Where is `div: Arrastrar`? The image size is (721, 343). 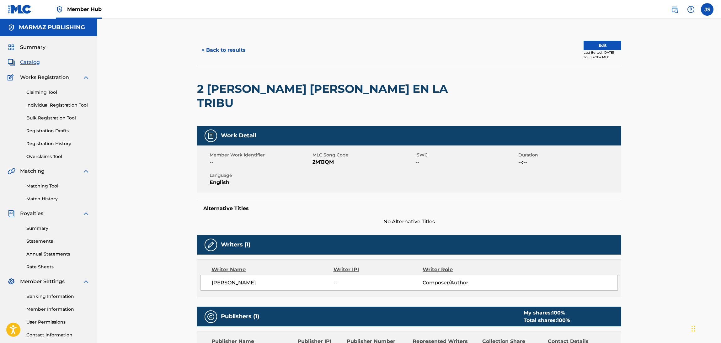 div: Arrastrar is located at coordinates (693, 329).